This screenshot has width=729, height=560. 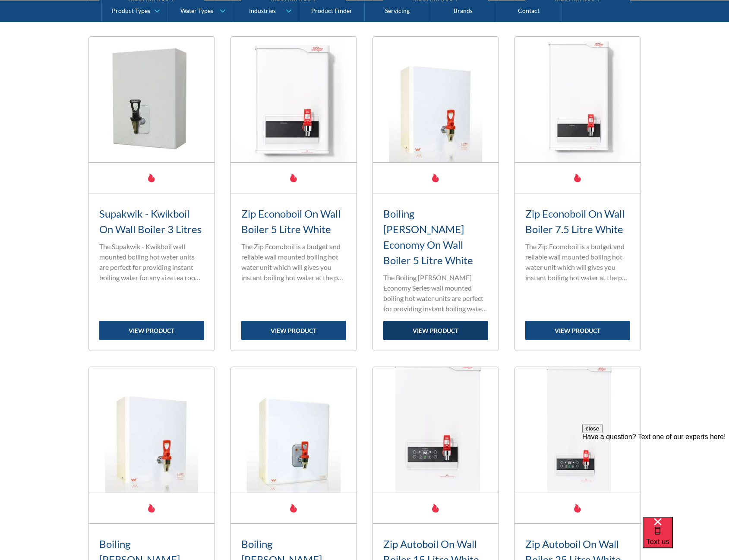 What do you see at coordinates (436, 430) in the screenshot?
I see `img: Zip Autoboil On Wall Boiler 15 Litre White` at bounding box center [436, 430].